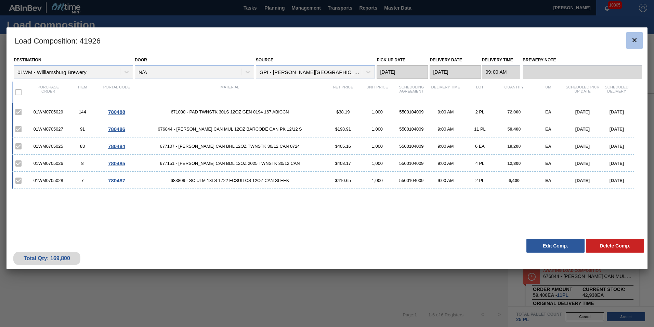 Image resolution: width=654 pixels, height=327 pixels. Describe the element at coordinates (583, 60) in the screenshot. I see `label: Brewery Note` at that location.